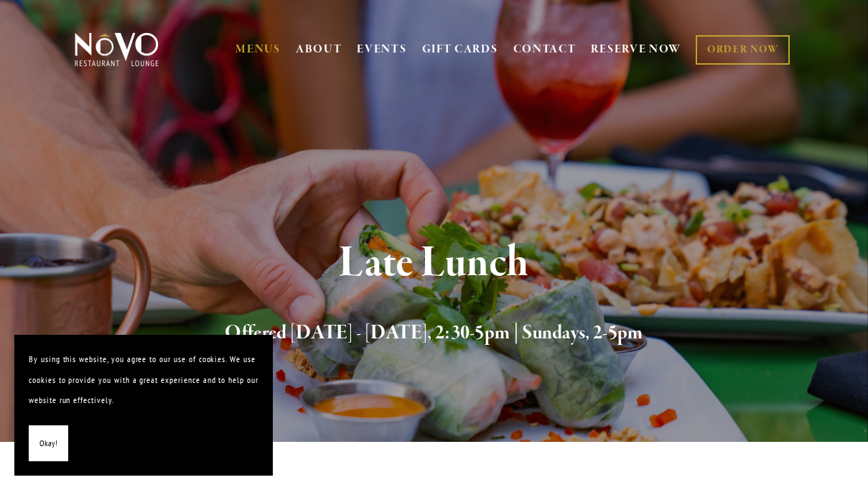 Image resolution: width=868 pixels, height=490 pixels. I want to click on p: By using this website, you agree to our use of cookies. We use cookies to provide you with a grea..., so click(144, 380).